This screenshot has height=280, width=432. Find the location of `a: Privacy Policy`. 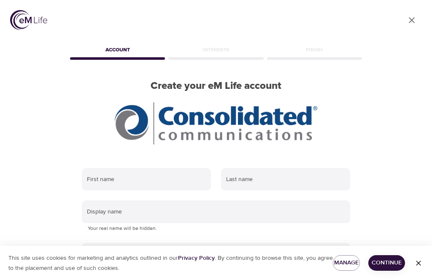

a: Privacy Policy is located at coordinates (196, 258).